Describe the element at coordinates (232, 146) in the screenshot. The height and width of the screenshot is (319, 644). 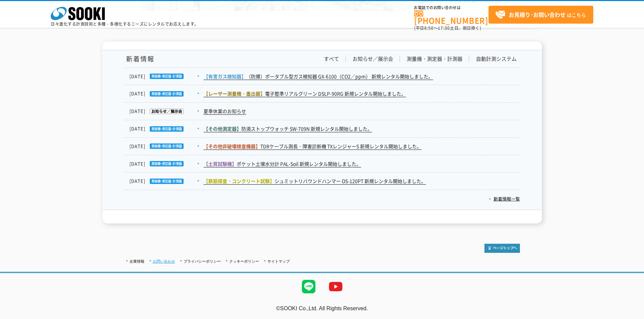
I see `span: 【その他非破壊検査機器】` at that location.